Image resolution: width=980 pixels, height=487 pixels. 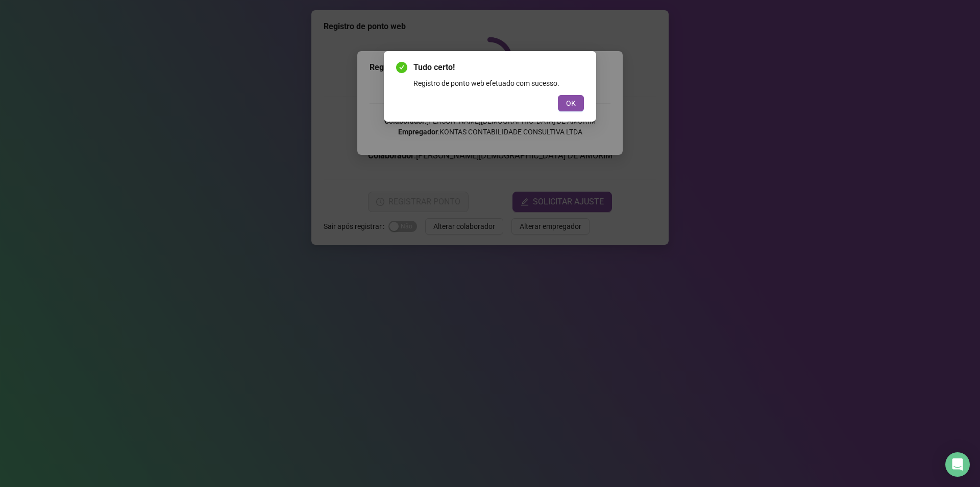 What do you see at coordinates (571, 103) in the screenshot?
I see `button: OK` at bounding box center [571, 103].